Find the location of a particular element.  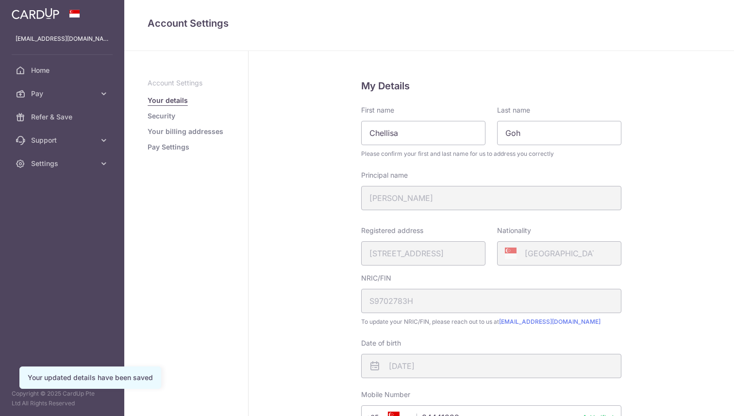

label: Principal name is located at coordinates (385, 175).